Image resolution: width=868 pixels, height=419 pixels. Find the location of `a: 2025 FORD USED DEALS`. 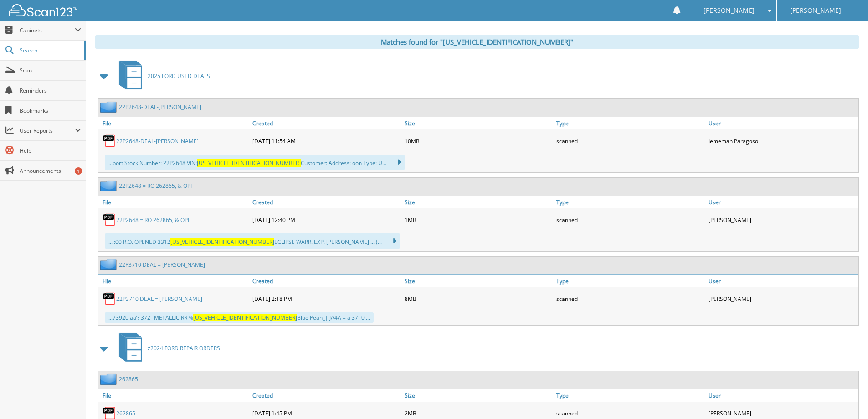

a: 2025 FORD USED DEALS is located at coordinates (162, 76).